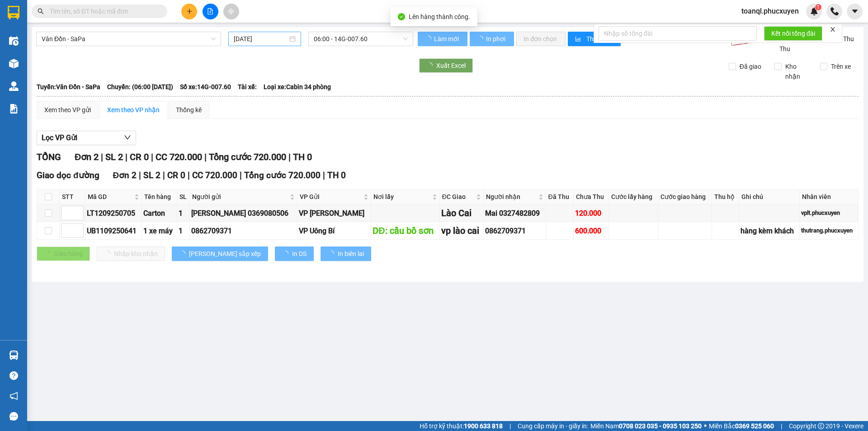 Image resolution: width=868 pixels, height=431 pixels. What do you see at coordinates (14, 13) in the screenshot?
I see `img: logo-vxr` at bounding box center [14, 13].